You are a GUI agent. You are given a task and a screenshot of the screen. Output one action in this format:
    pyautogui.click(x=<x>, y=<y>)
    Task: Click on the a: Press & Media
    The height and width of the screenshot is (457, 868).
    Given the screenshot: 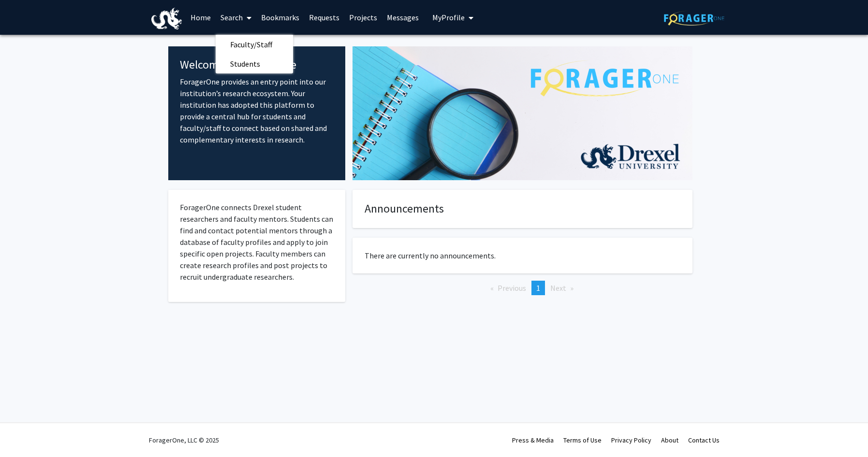 What is the action you would take?
    pyautogui.click(x=533, y=440)
    